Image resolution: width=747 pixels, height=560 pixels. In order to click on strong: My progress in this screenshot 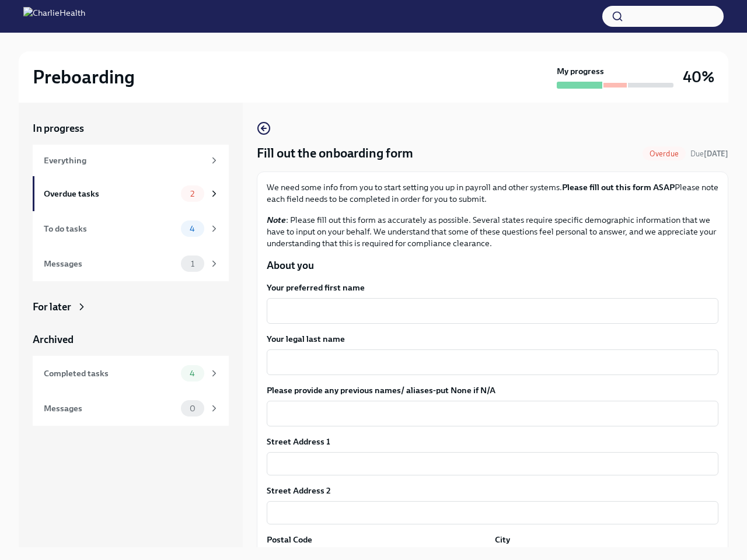, I will do `click(580, 71)`.